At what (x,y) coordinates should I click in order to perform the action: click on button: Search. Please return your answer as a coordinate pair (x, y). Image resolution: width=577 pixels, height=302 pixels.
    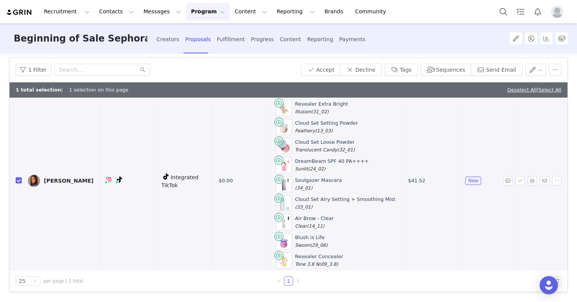
    Looking at the image, I should click on (503, 11).